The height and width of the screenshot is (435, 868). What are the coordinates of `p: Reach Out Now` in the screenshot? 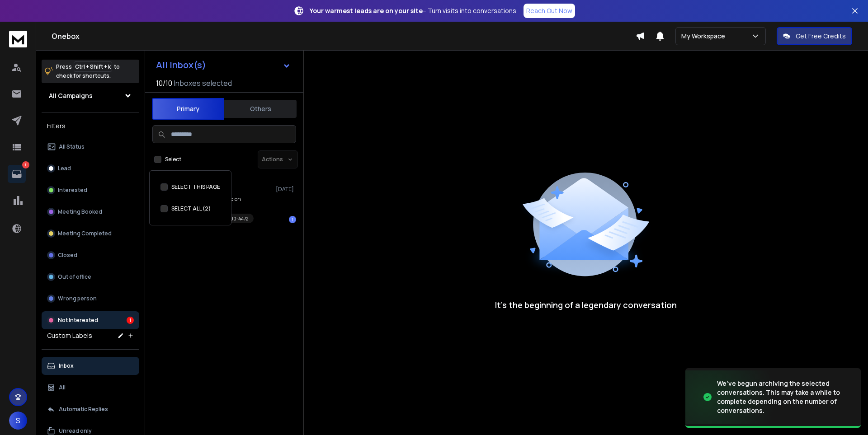 It's located at (550, 11).